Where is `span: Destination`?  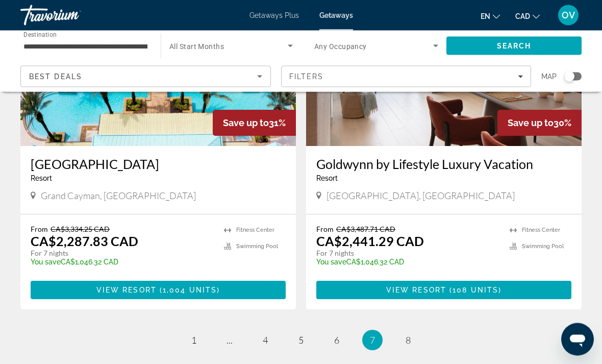 span: Destination is located at coordinates (40, 35).